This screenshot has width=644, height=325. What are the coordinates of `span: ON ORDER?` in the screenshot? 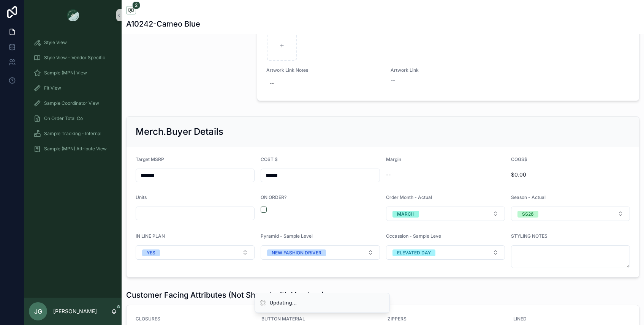 It's located at (273, 197).